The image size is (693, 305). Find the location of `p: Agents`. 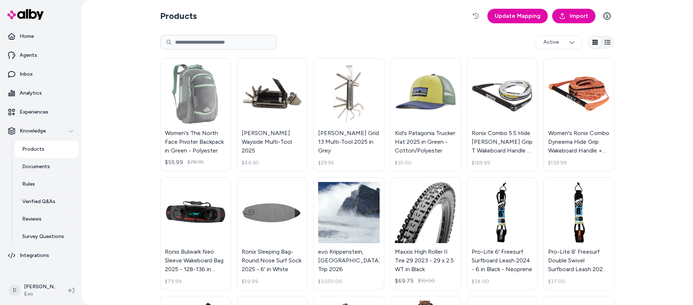

p: Agents is located at coordinates (28, 55).